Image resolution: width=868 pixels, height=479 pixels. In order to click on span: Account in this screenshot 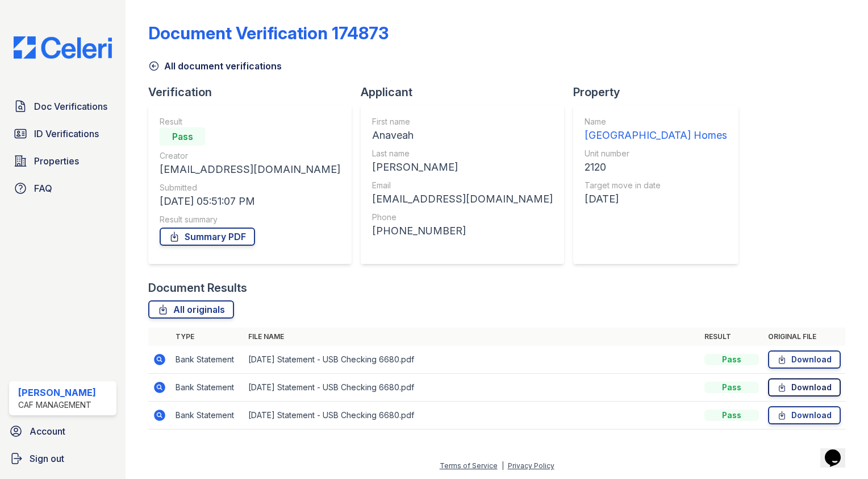, I will do `click(47, 431)`.